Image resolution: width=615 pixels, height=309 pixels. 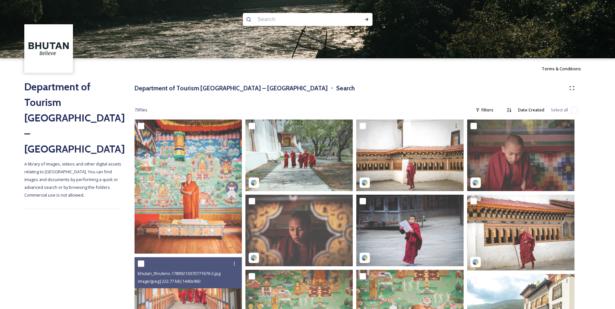 What do you see at coordinates (562, 69) in the screenshot?
I see `span: Terms & Conditions` at bounding box center [562, 69].